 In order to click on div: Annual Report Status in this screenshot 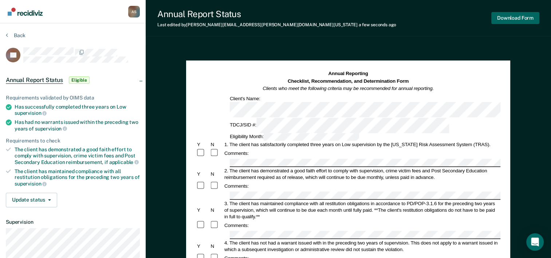, I will do `click(277, 14)`.